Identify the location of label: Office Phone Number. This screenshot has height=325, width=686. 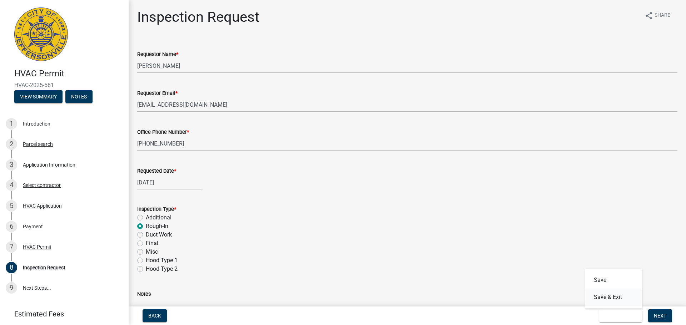
(163, 132).